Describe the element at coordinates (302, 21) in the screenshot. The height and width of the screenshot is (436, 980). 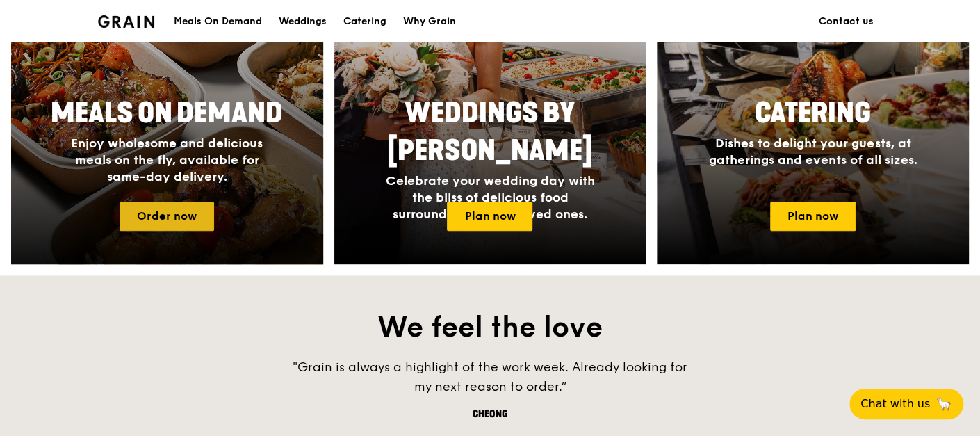
I see `a: Weddings` at that location.